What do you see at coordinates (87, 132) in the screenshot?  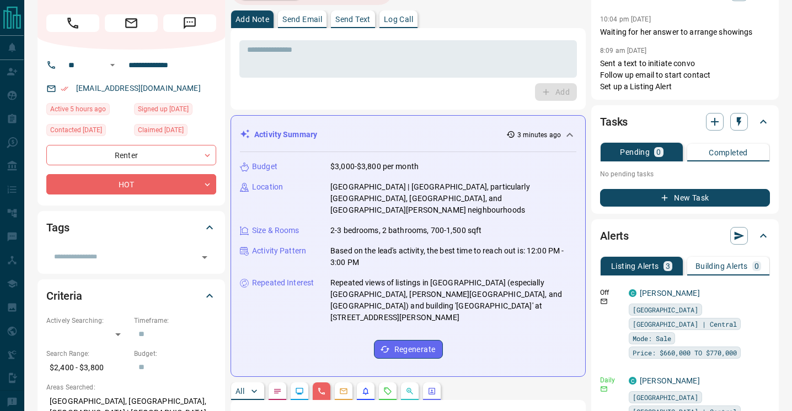 I see `div: Fri Sep 19 2025` at bounding box center [87, 132].